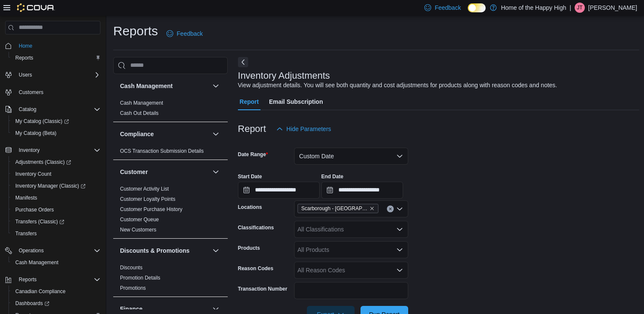 This screenshot has height=314, width=644. I want to click on span: Inventory, so click(58, 150).